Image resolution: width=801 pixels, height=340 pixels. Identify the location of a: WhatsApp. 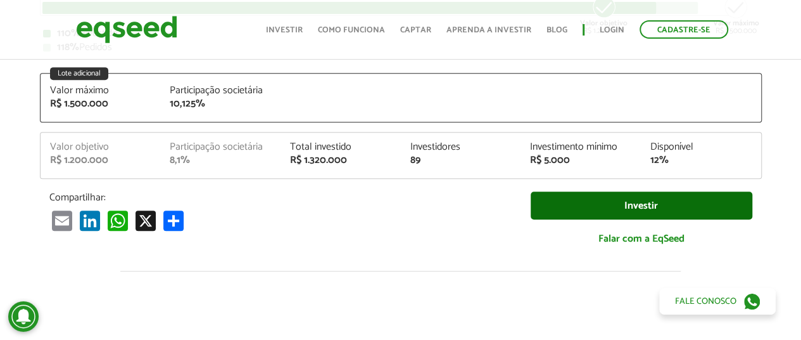
(118, 220).